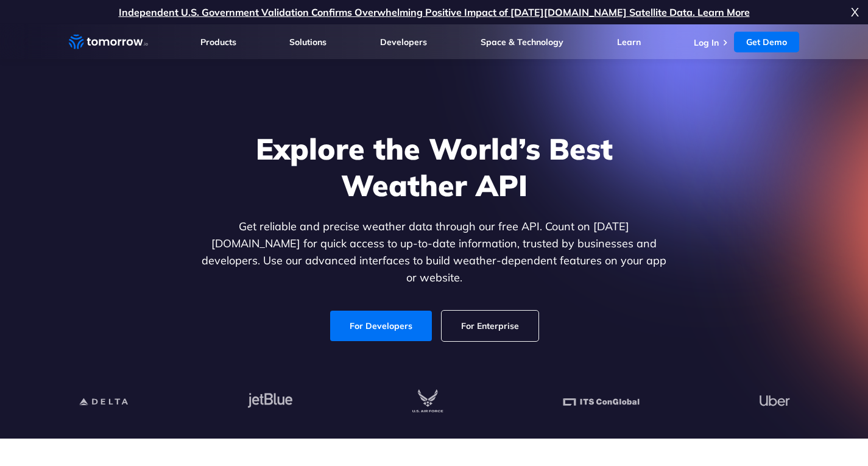 Image resolution: width=868 pixels, height=466 pixels. What do you see at coordinates (308, 42) in the screenshot?
I see `a: Solutions` at bounding box center [308, 42].